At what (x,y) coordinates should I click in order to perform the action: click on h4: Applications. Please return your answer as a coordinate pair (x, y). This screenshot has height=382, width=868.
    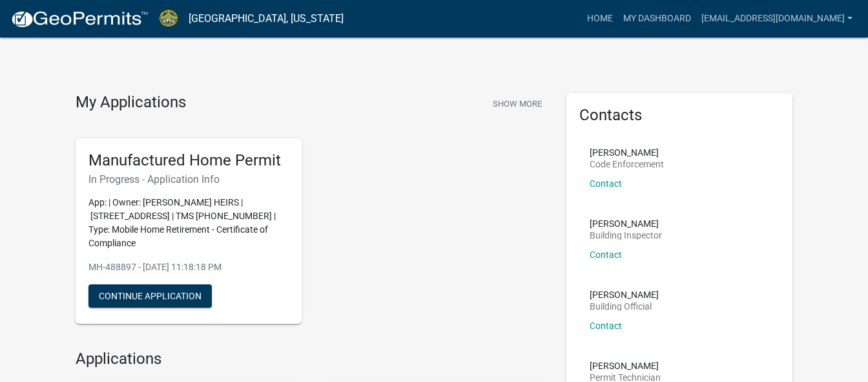
    Looking at the image, I should click on (311, 359).